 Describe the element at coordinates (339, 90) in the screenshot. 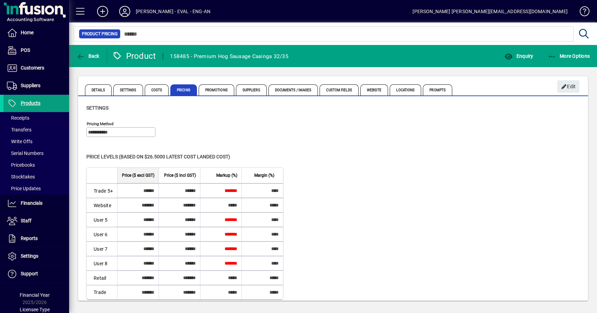

I see `span: Custom Fields` at that location.